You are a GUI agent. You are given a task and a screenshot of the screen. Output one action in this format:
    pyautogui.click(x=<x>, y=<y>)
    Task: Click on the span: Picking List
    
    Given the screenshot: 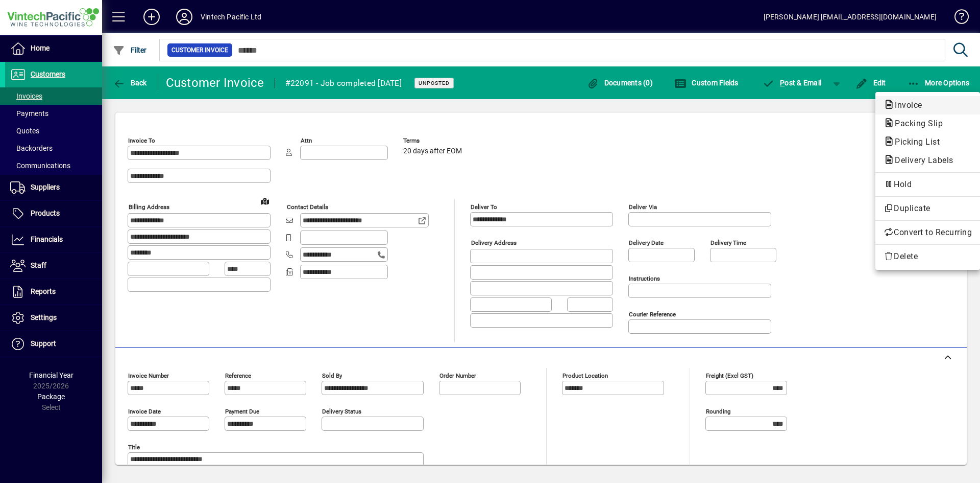 What is the action you would take?
    pyautogui.click(x=914, y=141)
    